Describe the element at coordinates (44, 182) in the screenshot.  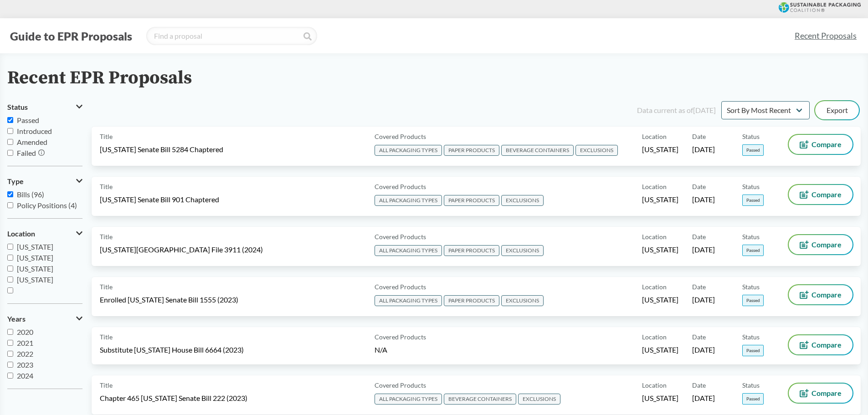
I see `button: Type` at that location.